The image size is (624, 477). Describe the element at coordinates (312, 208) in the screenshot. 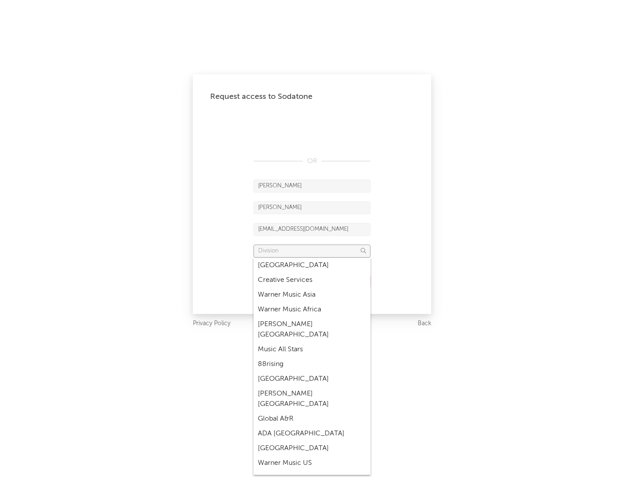

I see `input: Last Name` at that location.